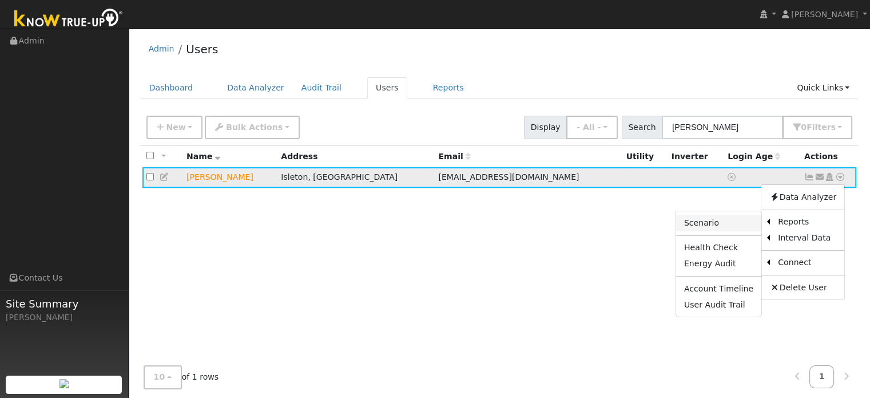  Describe the element at coordinates (165, 177) in the screenshot. I see `a: Edit User` at that location.